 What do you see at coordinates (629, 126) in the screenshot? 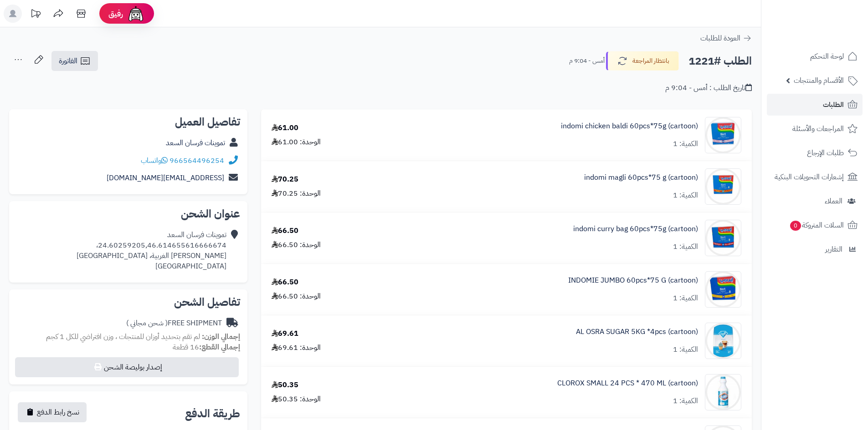
I see `a: indomi chicken baldi 60pcs*75g (cartoon)` at bounding box center [629, 126].